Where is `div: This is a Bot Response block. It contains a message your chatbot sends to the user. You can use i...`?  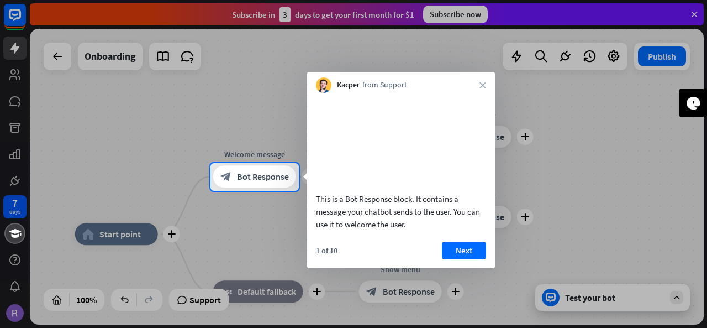 div: This is a Bot Response block. It contains a message your chatbot sends to the user. You can use i... is located at coordinates (401, 211).